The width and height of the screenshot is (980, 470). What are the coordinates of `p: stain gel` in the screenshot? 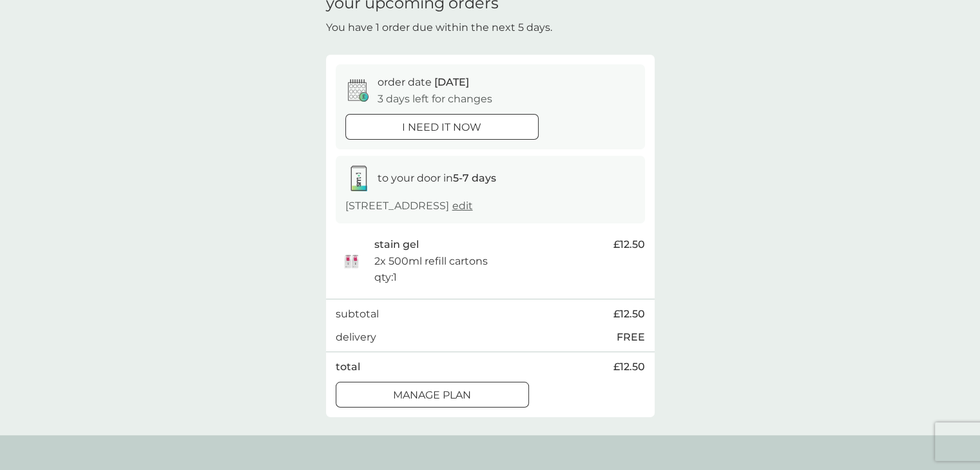 It's located at (396, 245).